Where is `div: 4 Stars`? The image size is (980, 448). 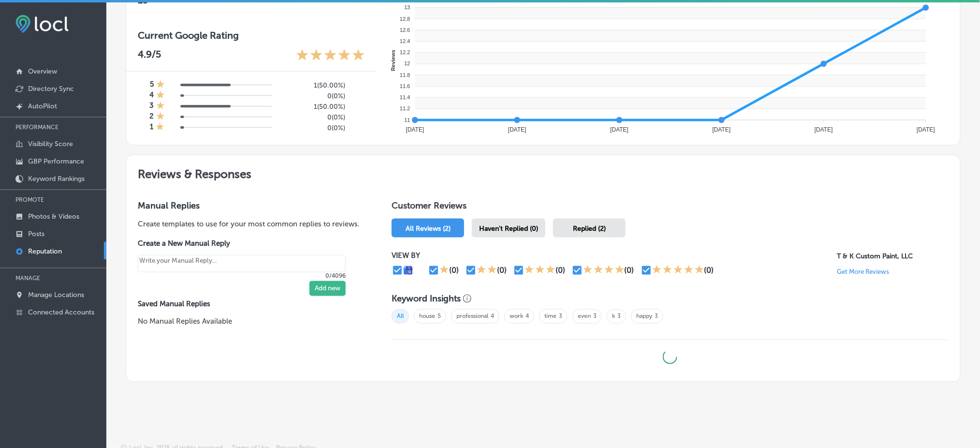
div: 4 Stars is located at coordinates (603, 271).